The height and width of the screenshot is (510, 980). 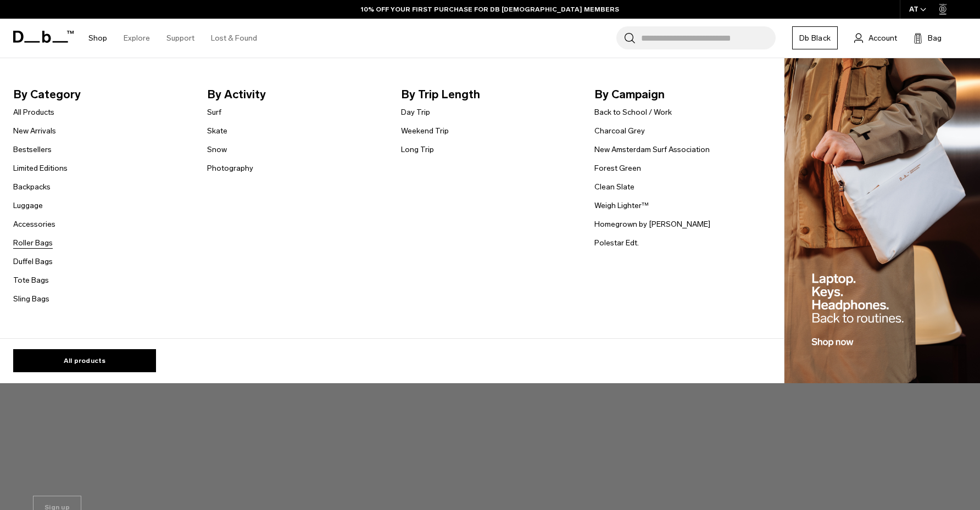 What do you see at coordinates (40, 168) in the screenshot?
I see `a: Limited Editions` at bounding box center [40, 168].